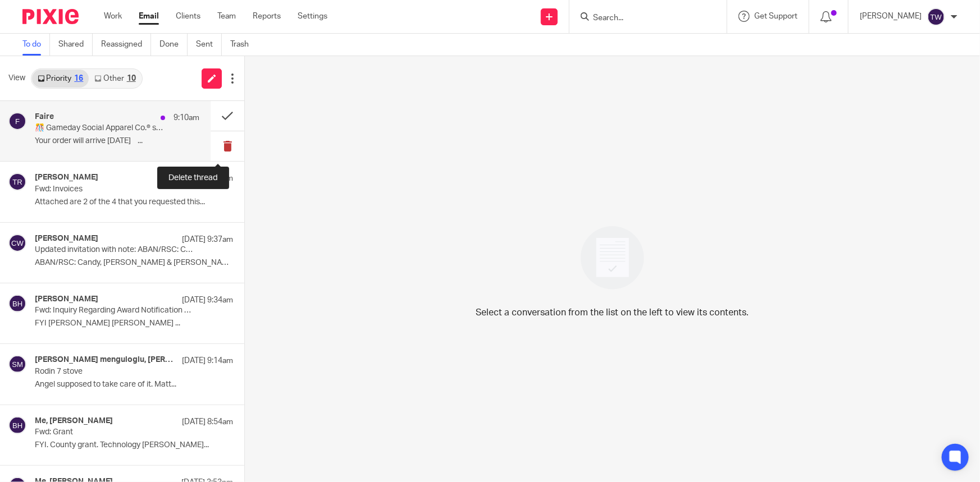  I want to click on img: image, so click(612, 258).